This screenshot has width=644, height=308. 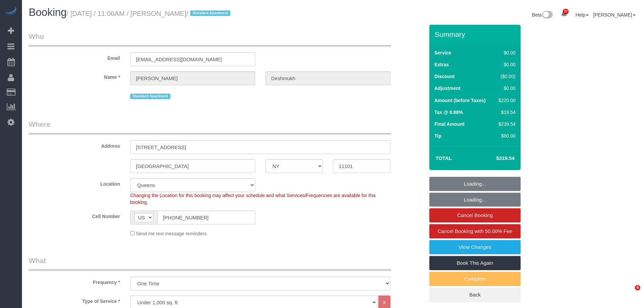 What do you see at coordinates (506, 136) in the screenshot?
I see `div: $80.00` at bounding box center [506, 136].